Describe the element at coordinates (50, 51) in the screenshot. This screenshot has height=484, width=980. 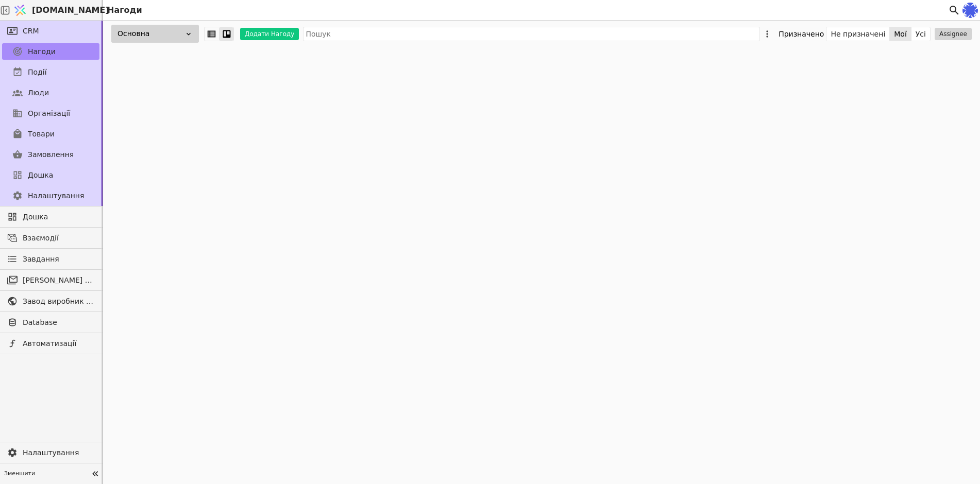
I see `a: Нагоди` at that location.